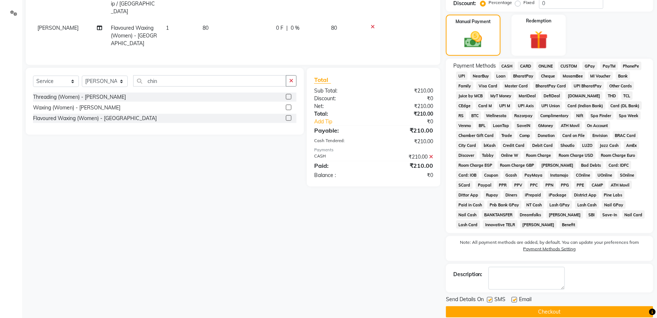 The width and height of the screenshot is (657, 318). What do you see at coordinates (560, 205) in the screenshot?
I see `span: Lash GPay` at bounding box center [560, 205].